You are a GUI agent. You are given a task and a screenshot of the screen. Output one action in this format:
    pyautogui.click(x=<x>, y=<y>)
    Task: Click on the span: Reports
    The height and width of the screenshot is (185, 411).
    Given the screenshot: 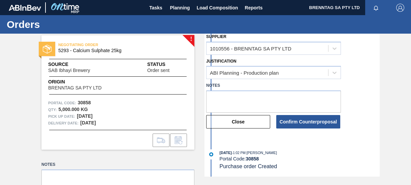 What is the action you would take?
    pyautogui.click(x=254, y=8)
    